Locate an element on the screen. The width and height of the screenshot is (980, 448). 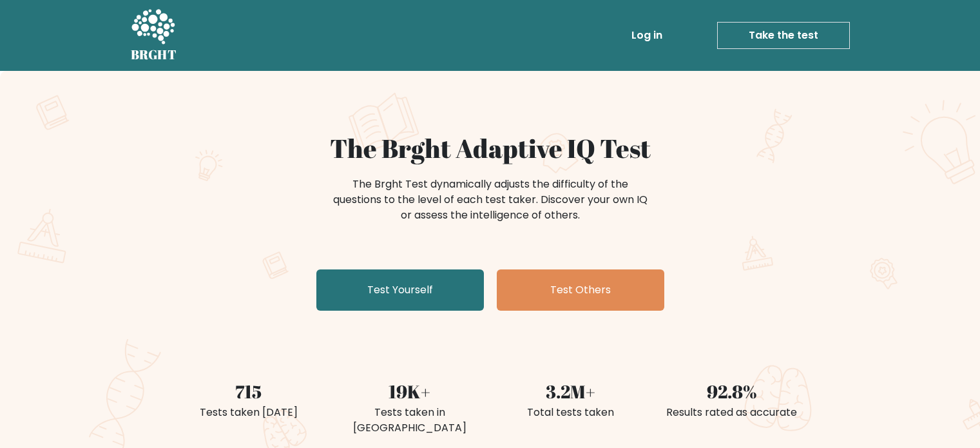
a: Test Others is located at coordinates (580, 290).